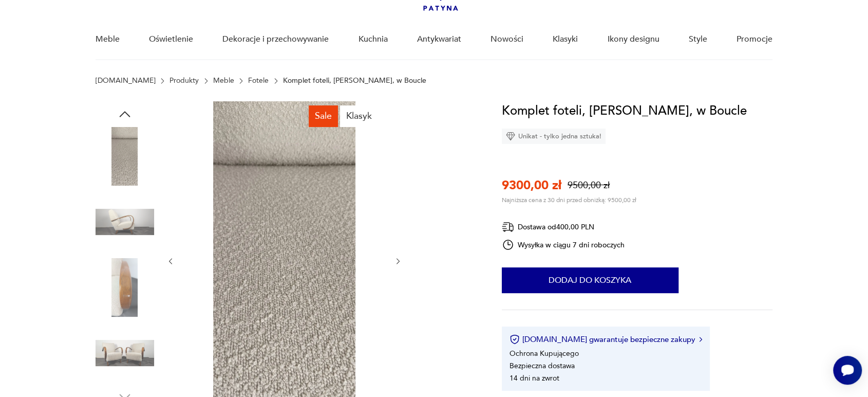  What do you see at coordinates (275, 39) in the screenshot?
I see `a: Dekoracje i przechowywanie` at bounding box center [275, 39].